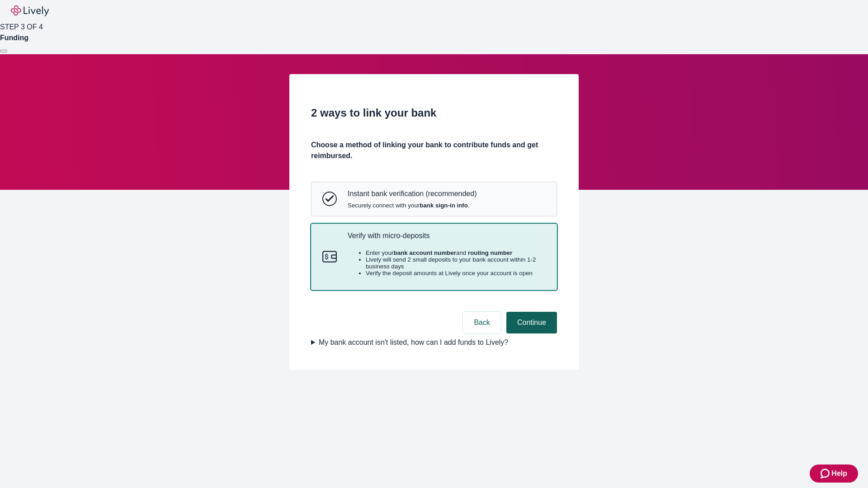  I want to click on button: Continue, so click(531, 323).